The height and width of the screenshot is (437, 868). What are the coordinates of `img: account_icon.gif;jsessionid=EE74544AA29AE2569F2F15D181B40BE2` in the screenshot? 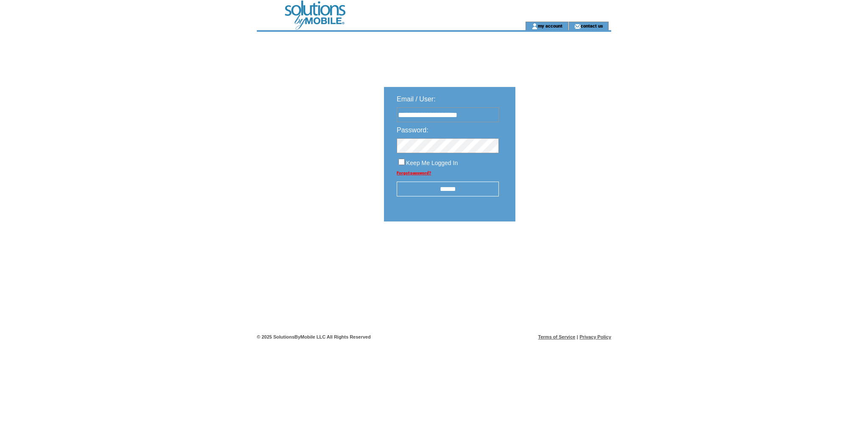 It's located at (534, 26).